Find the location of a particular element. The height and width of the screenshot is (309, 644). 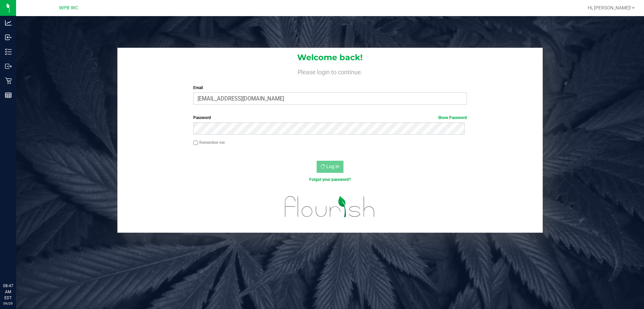

input: Remember me is located at coordinates (196, 142).